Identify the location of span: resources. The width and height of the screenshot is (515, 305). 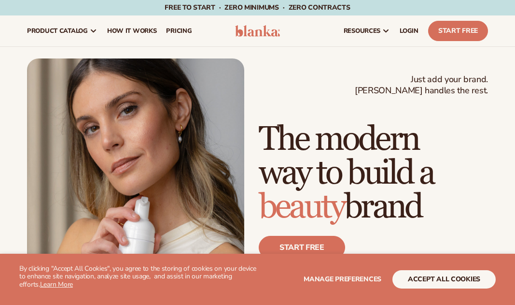
(362, 31).